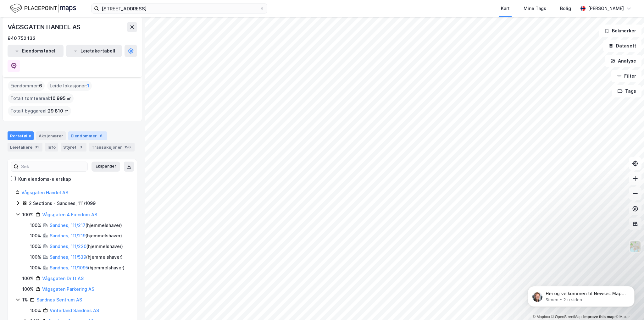  I want to click on a: Vågsgaten 4 Eiendom AS, so click(70, 214).